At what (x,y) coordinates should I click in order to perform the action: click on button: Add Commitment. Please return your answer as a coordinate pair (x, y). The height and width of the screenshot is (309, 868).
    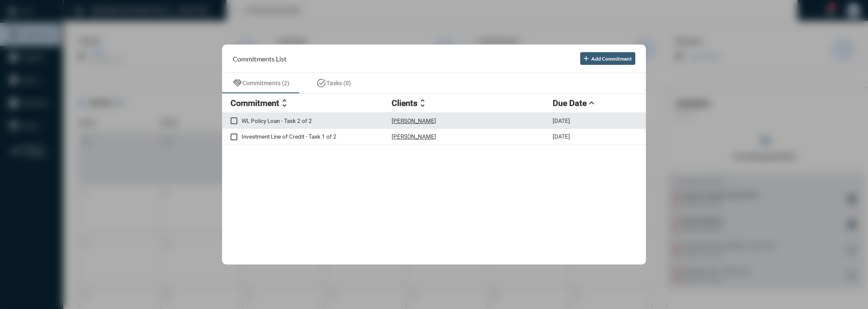
    Looking at the image, I should click on (608, 59).